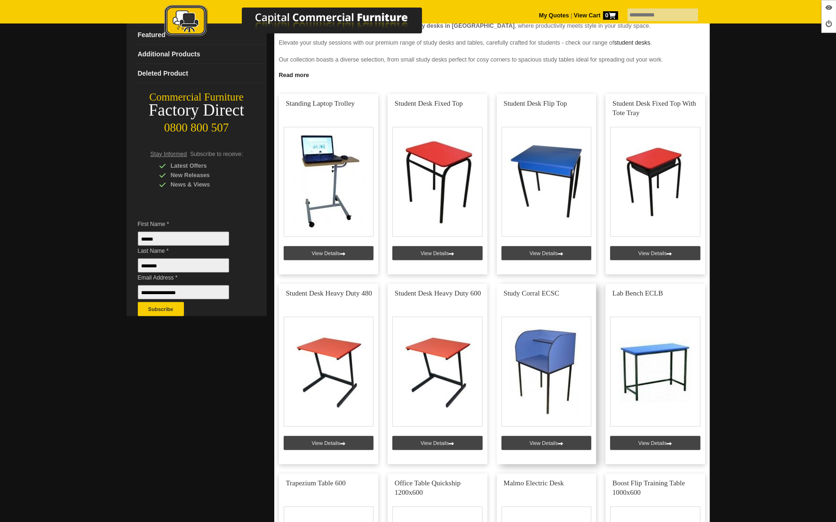 The width and height of the screenshot is (836, 522). Describe the element at coordinates (596, 16) in the screenshot. I see `strong: View Cart` at that location.